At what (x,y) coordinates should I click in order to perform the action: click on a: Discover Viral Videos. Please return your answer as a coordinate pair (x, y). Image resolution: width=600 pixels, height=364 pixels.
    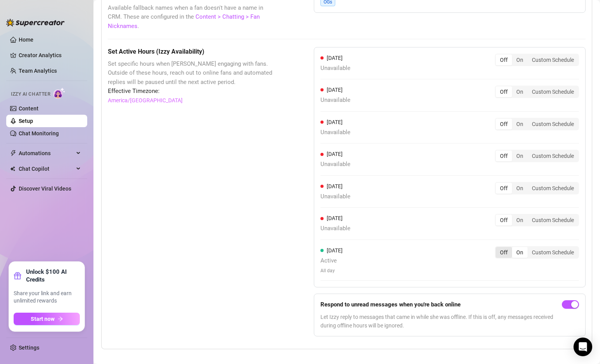
    Looking at the image, I should click on (45, 189).